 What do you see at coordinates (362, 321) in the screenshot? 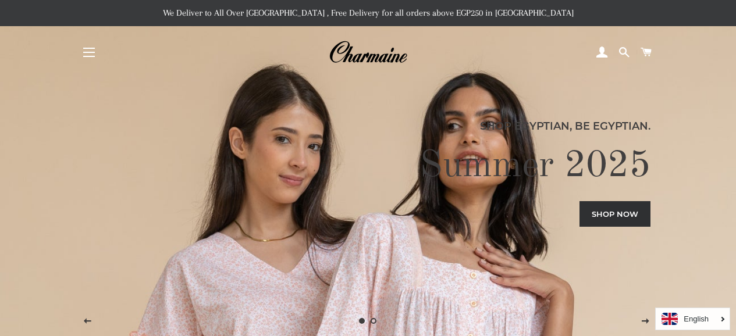
I see `a: Slide 1, current` at bounding box center [362, 321].